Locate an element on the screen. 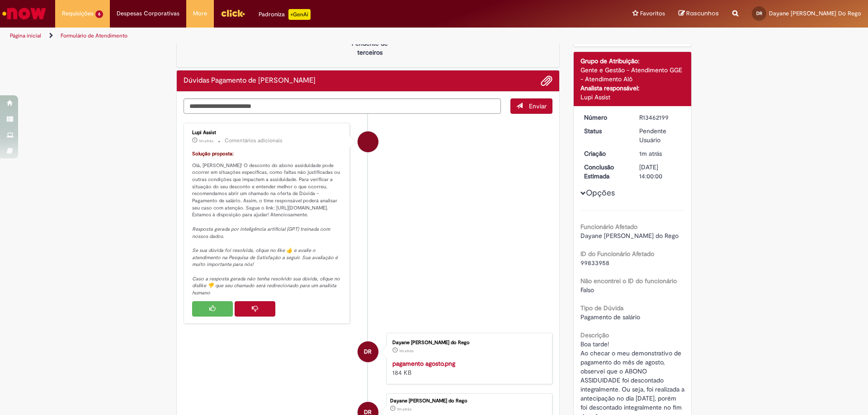 Image resolution: width=868 pixels, height=415 pixels. div: 184 KB is located at coordinates (467, 368).